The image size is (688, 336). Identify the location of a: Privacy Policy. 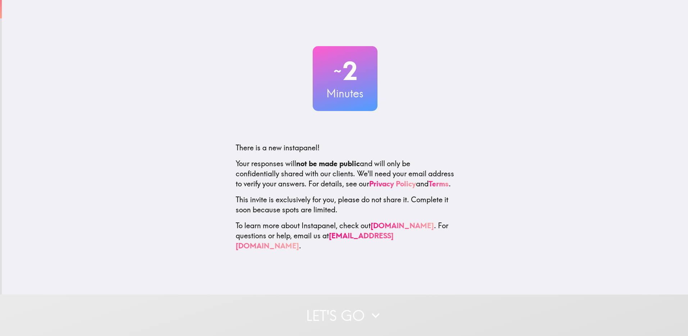
(393, 183).